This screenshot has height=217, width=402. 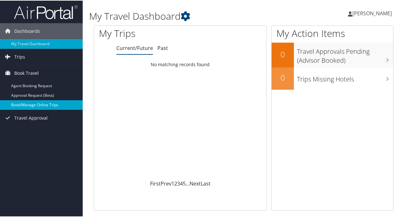 I want to click on h1: My Travel Dashboard, so click(x=192, y=16).